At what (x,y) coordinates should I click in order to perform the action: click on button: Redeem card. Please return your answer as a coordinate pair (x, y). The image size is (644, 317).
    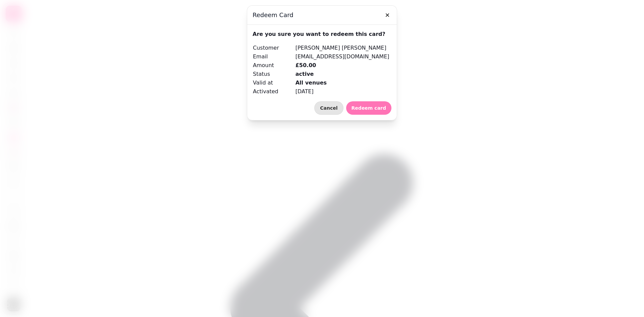
    Looking at the image, I should click on (368, 108).